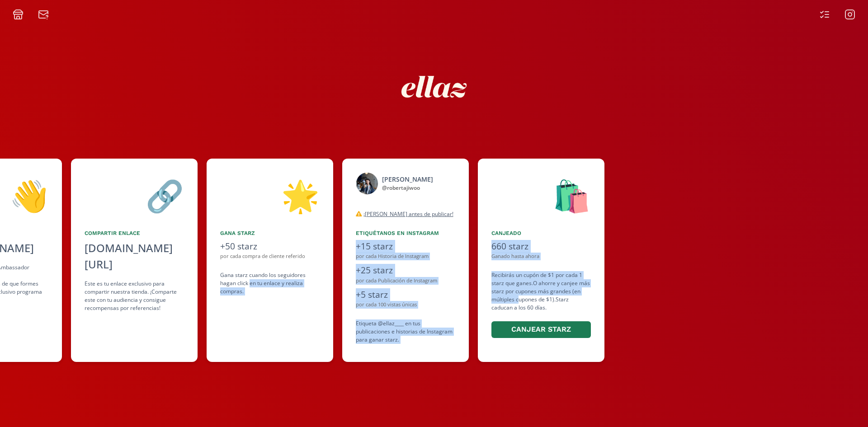  I want to click on div: por cada Publicación de Instagram, so click(406, 281).